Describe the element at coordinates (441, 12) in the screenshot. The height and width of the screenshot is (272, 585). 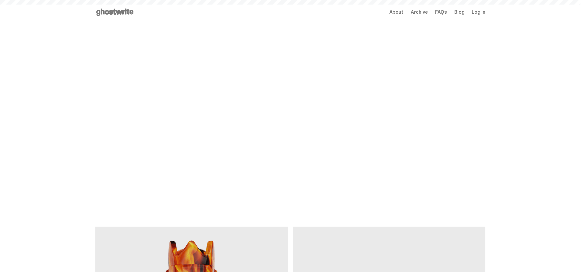
I see `span: FAQs` at that location.